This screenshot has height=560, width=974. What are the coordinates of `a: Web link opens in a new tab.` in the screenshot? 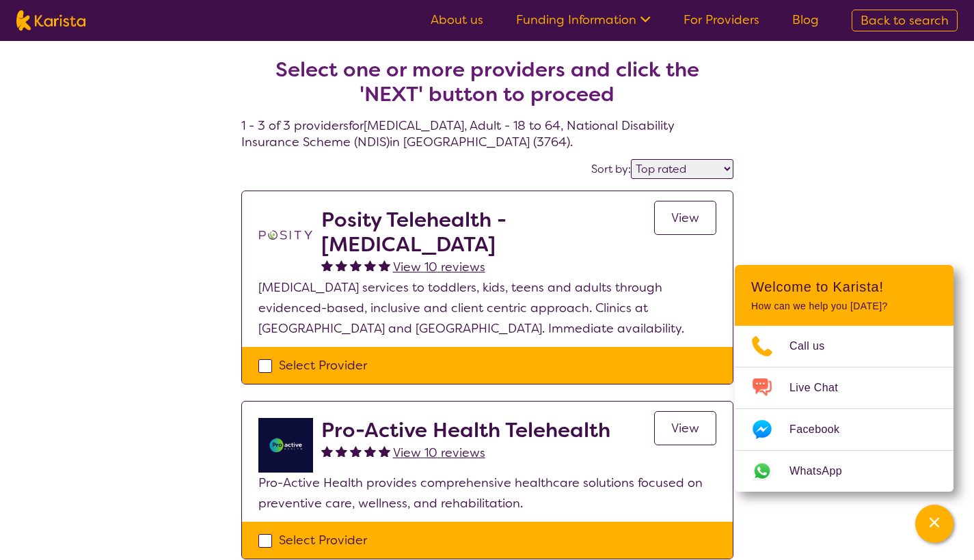 It's located at (843, 471).